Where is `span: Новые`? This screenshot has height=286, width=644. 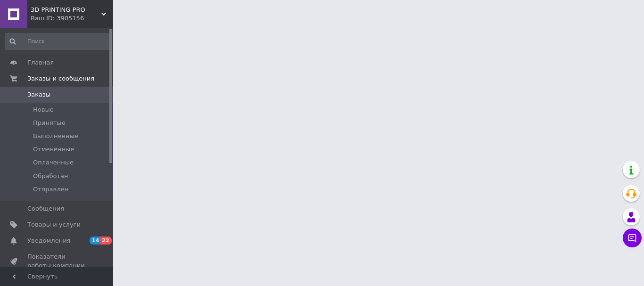 span: Новые is located at coordinates (43, 110).